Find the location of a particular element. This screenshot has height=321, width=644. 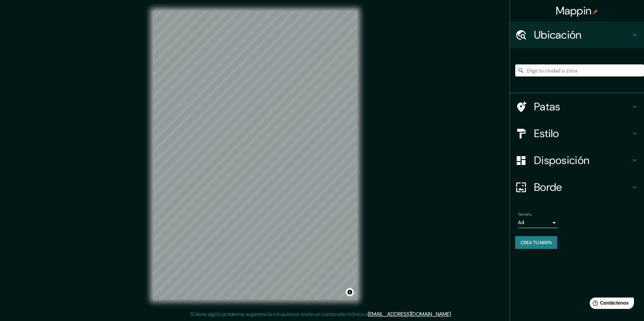

font: Tamaño is located at coordinates (524, 214).